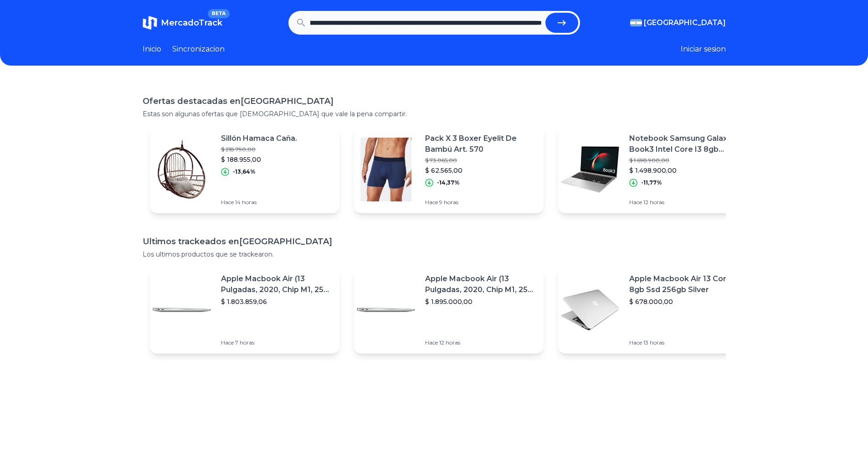  I want to click on a: Featured imageSillón Hamaca Caña.$ 218.790,00$ 188.955,00-13,64%Hace 14 horas, so click(244, 170).